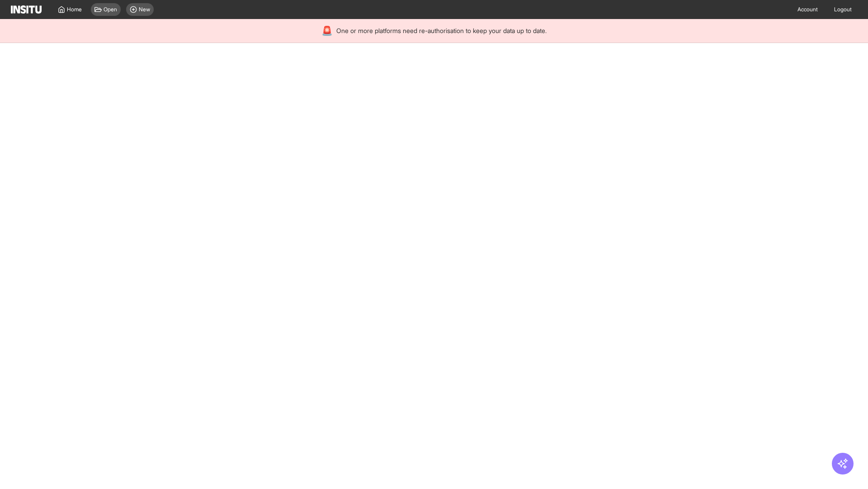 This screenshot has height=489, width=868. What do you see at coordinates (144, 10) in the screenshot?
I see `span: New` at bounding box center [144, 10].